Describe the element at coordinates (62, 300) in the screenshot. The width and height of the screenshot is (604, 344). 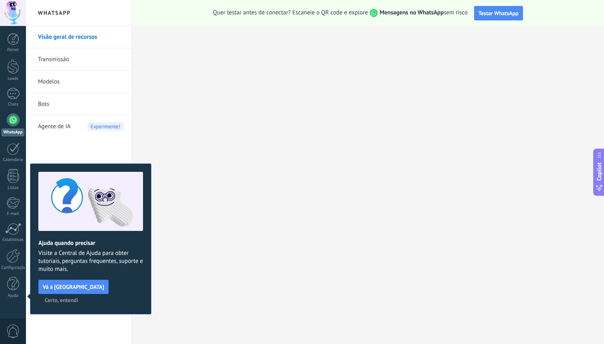
I see `button: Certo, entendi` at that location.